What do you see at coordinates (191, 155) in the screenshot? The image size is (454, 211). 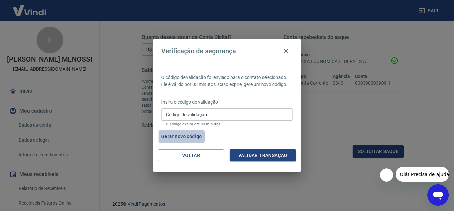 I see `button: Voltar` at bounding box center [191, 155].